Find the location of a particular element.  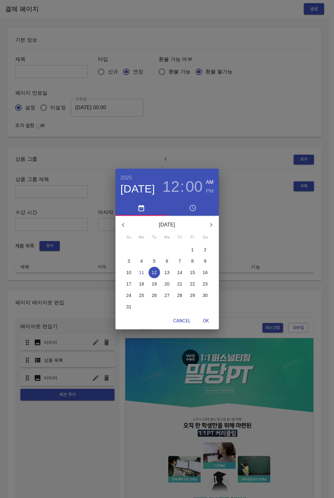

p: 15 is located at coordinates (192, 273).